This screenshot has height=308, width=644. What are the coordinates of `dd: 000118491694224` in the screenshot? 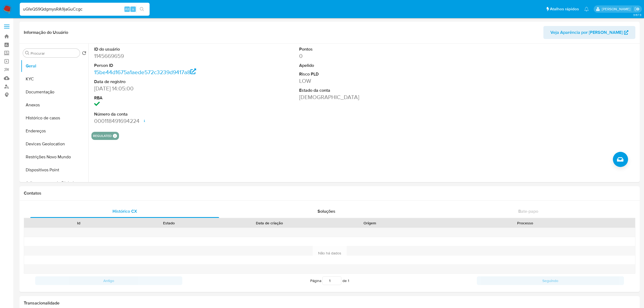 It's located at (160, 121).